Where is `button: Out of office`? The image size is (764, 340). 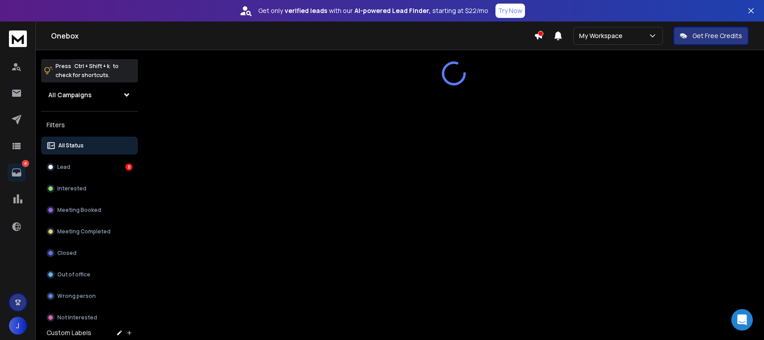 button: Out of office is located at coordinates (90, 274).